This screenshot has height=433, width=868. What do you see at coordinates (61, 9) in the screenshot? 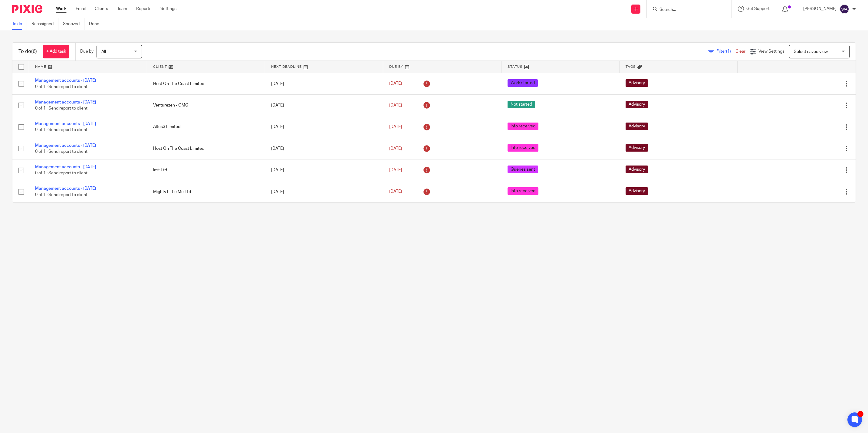
I see `a: Work` at bounding box center [61, 9].